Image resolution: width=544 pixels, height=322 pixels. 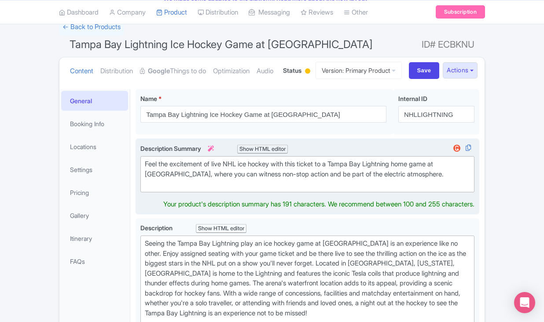 I want to click on div: Building, so click(x=308, y=71).